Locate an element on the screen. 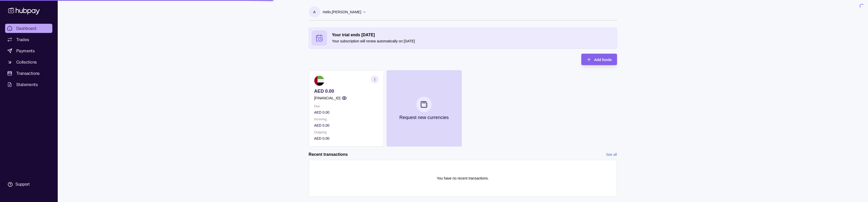  span: Payments is located at coordinates (25, 51).